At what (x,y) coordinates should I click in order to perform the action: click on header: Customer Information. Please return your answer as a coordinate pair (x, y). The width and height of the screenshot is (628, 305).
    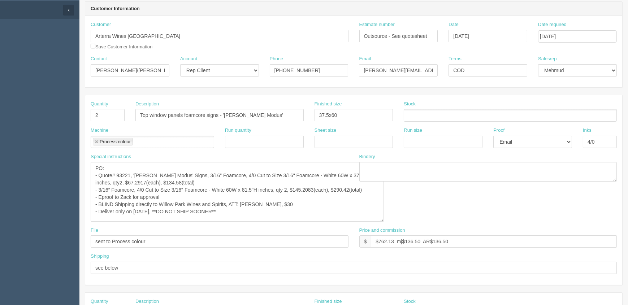
    Looking at the image, I should click on (354, 9).